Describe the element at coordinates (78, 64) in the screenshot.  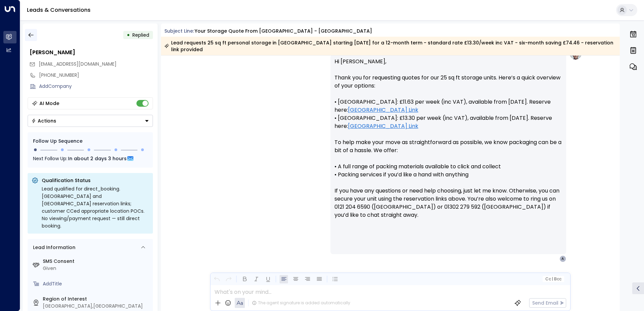
I see `span: arrurgie@gmail.com` at that location.